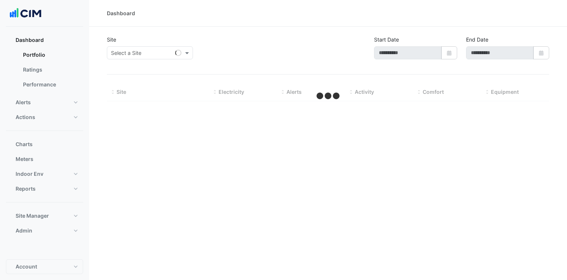  What do you see at coordinates (26, 13) in the screenshot?
I see `img: Company Logo` at bounding box center [26, 13].